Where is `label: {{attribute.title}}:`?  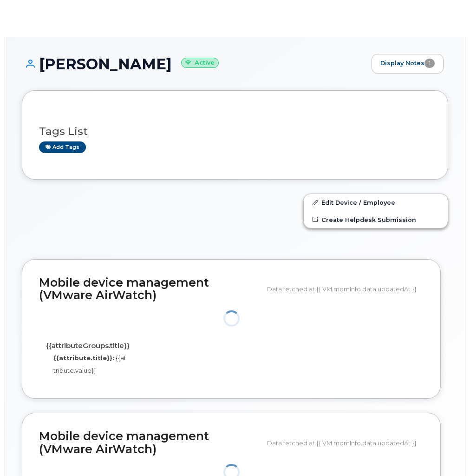
label: {{attribute.title}}: is located at coordinates (84, 358).